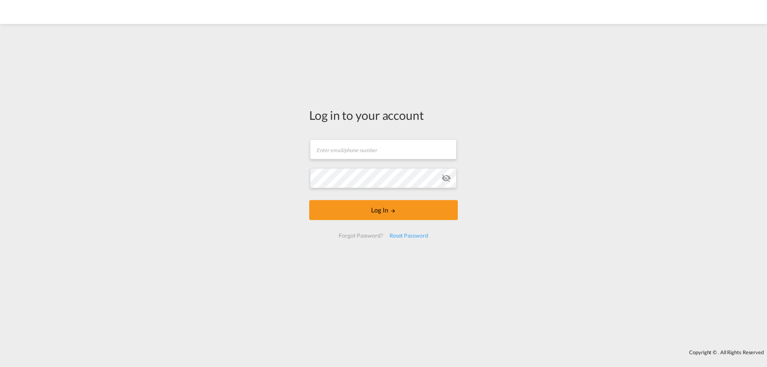  I want to click on div: Reset Password, so click(409, 236).